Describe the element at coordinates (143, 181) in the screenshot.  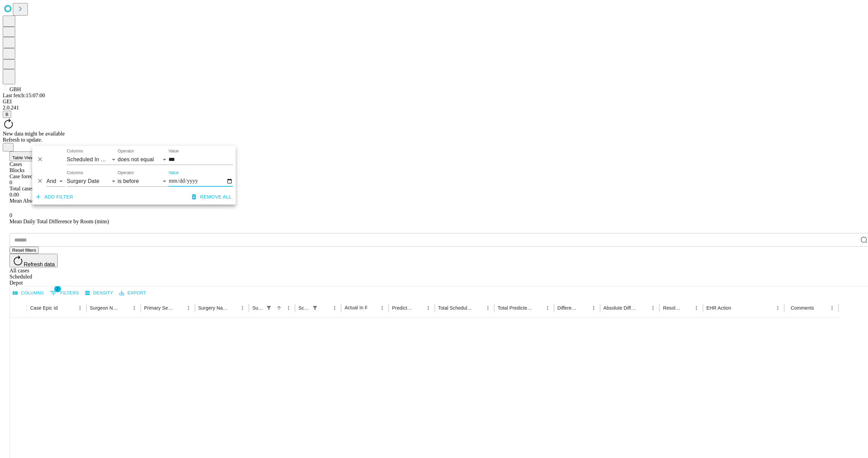
I see `div: is before` at that location.